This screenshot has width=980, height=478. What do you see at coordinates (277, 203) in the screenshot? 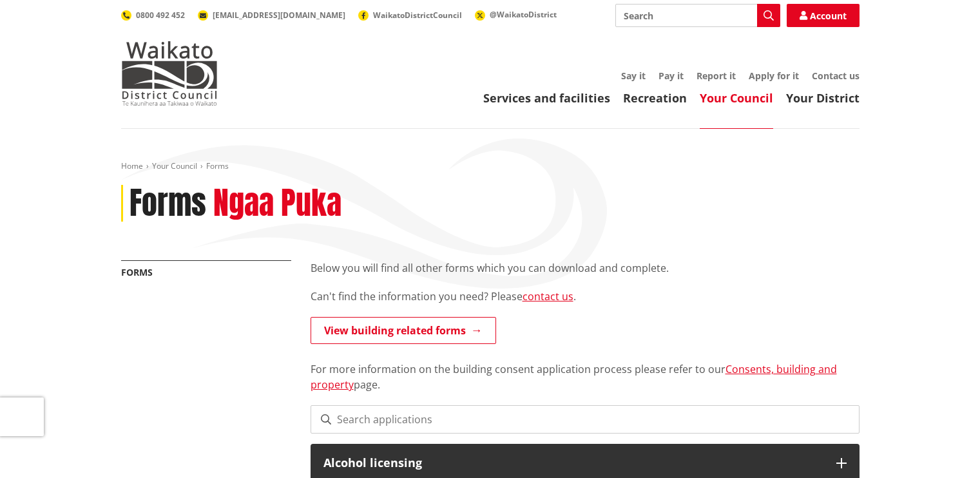
I see `h2: Ngaa Puka` at bounding box center [277, 203].